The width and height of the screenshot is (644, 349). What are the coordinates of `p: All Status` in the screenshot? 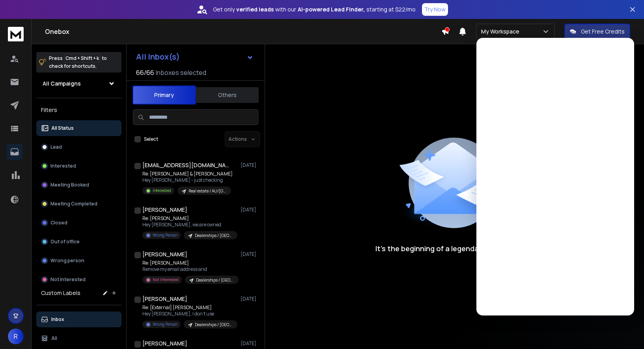 It's located at (62, 128).